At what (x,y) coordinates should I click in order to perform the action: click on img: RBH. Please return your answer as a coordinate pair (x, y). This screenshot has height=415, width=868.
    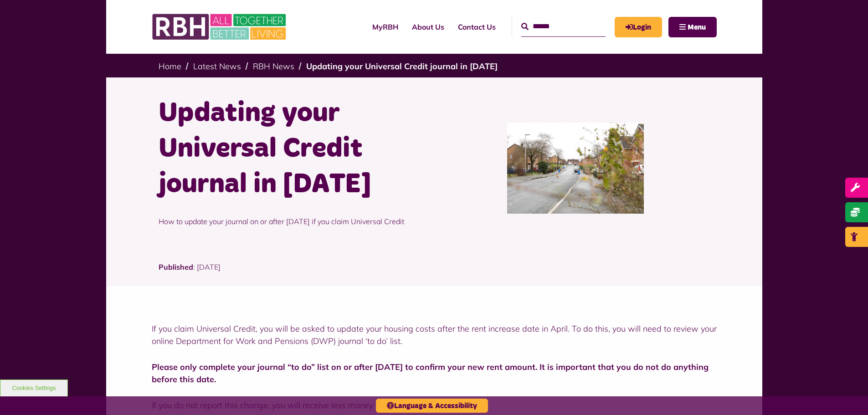
    Looking at the image, I should click on (220, 27).